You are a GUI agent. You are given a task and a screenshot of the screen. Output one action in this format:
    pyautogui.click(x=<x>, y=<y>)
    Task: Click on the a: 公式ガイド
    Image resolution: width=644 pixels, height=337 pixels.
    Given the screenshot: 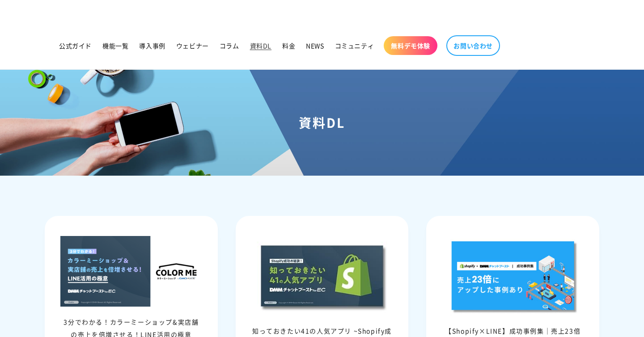 What is the action you would take?
    pyautogui.click(x=75, y=46)
    